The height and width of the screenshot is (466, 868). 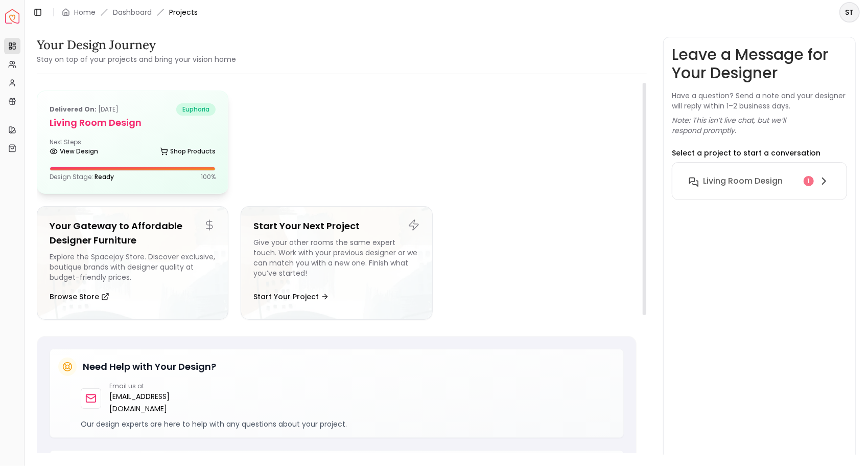 I want to click on a: View Design, so click(x=74, y=151).